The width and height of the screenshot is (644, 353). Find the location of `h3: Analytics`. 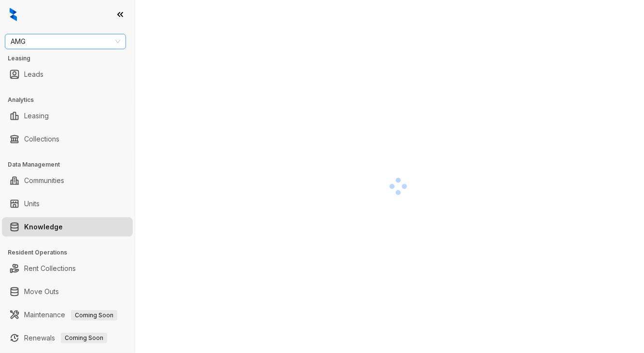

h3: Analytics is located at coordinates (71, 100).